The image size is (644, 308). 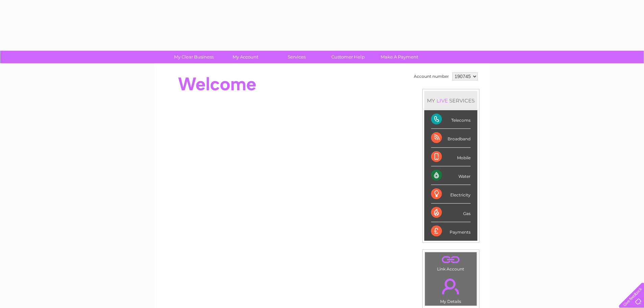 What do you see at coordinates (451, 120) in the screenshot?
I see `div: Telecoms` at bounding box center [451, 120].